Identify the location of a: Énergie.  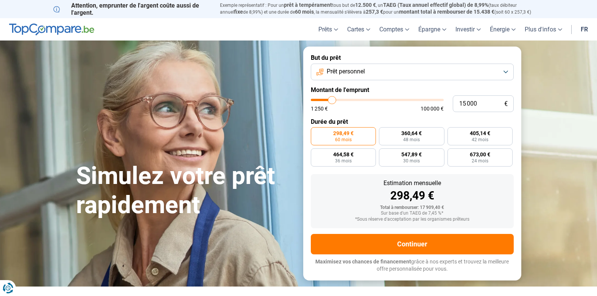
(503, 29).